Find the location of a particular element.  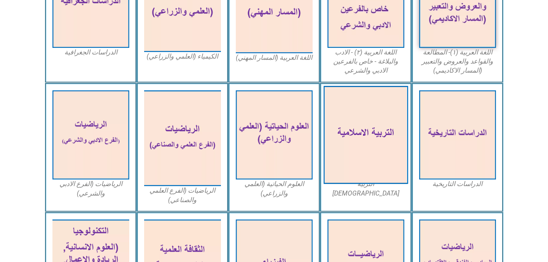

figcaption: العلوم الحياتية (العلمي والزراعي) is located at coordinates (274, 189).